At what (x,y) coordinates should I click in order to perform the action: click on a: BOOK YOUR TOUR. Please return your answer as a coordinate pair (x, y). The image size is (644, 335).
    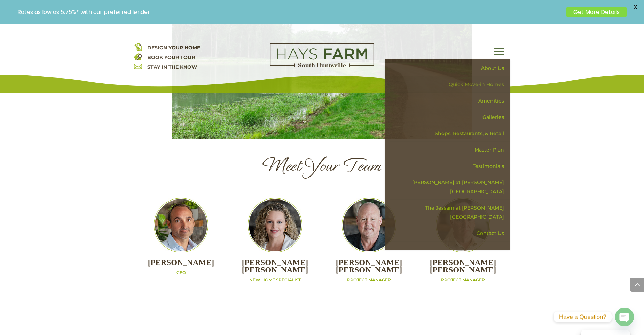
    Looking at the image, I should click on (171, 57).